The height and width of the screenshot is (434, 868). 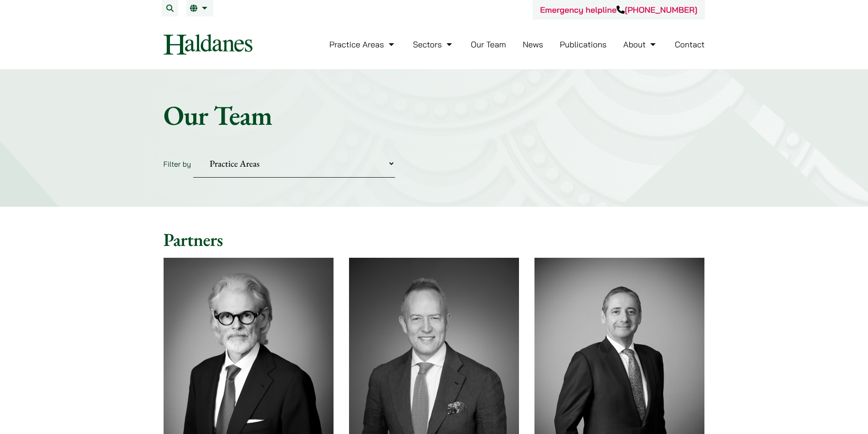 What do you see at coordinates (208, 44) in the screenshot?
I see `img: Logo of Haldanes` at bounding box center [208, 44].